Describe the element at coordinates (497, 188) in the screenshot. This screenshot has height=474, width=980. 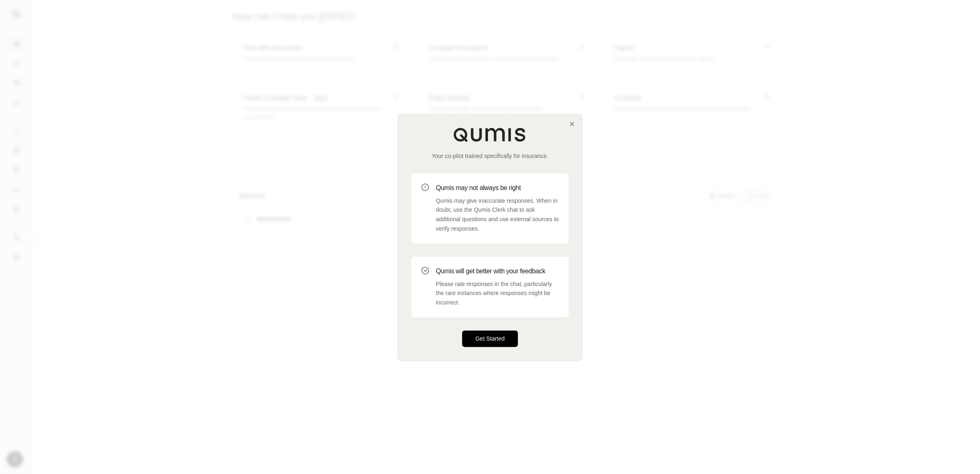
I see `h3: Qumis may not always be right` at that location.